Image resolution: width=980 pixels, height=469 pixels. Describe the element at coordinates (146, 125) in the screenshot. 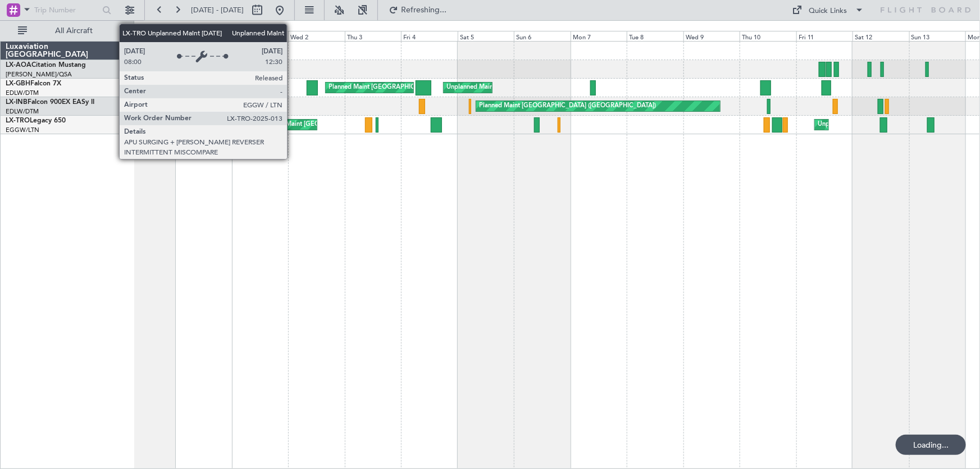

I see `div: No Crew Larnaca (Larnaca Intl)` at that location.